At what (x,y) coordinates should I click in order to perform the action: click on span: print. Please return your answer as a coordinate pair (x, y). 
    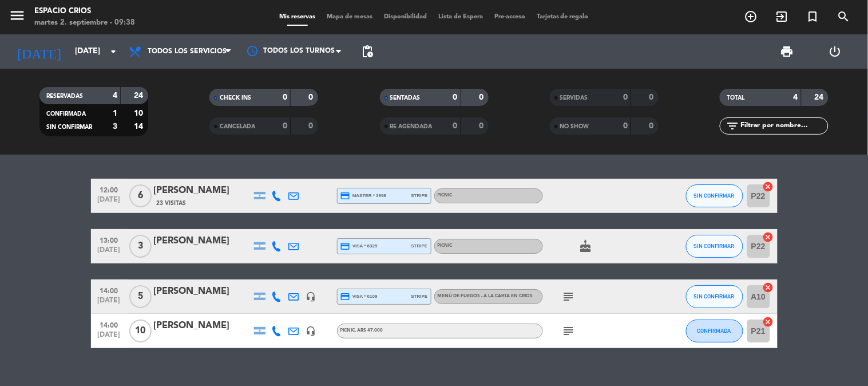
    Looking at the image, I should click on (787, 52).